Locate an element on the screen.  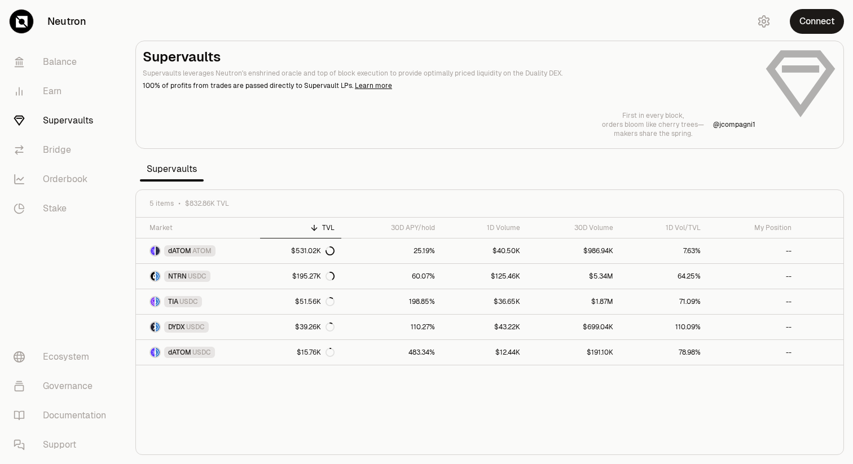
p: First in every block, is located at coordinates (653, 116).